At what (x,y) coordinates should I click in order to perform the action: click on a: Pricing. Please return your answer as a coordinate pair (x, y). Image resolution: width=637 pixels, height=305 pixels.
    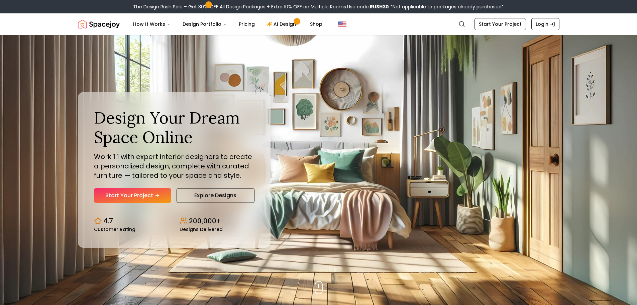
    Looking at the image, I should click on (247, 24).